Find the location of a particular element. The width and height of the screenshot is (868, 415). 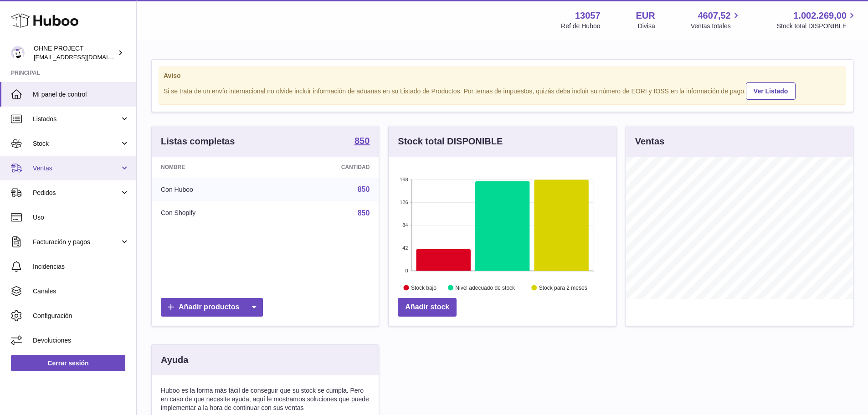

text: 42 is located at coordinates (405, 248).